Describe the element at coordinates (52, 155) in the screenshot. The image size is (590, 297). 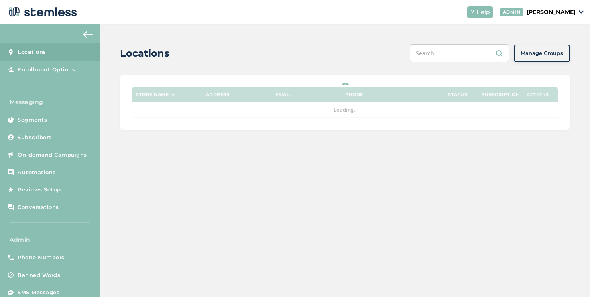
I see `span: On-demand Campaigns` at that location.